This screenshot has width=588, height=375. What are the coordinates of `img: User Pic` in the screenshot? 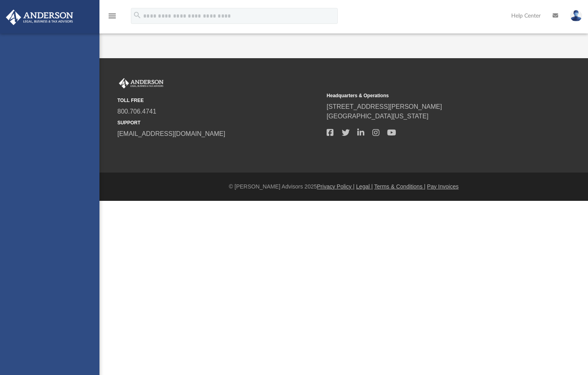 It's located at (576, 15).